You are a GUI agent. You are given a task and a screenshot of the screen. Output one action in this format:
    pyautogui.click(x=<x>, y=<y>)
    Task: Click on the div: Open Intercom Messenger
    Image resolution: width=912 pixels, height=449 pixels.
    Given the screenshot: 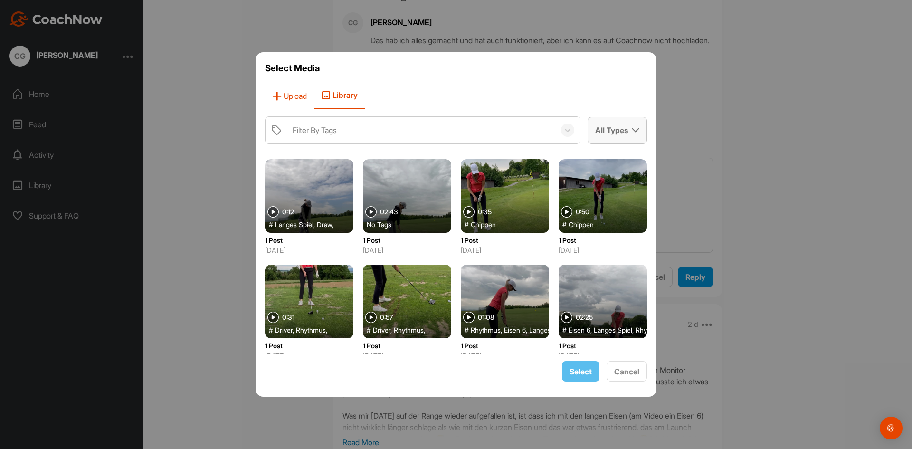 What is the action you would take?
    pyautogui.click(x=891, y=428)
    